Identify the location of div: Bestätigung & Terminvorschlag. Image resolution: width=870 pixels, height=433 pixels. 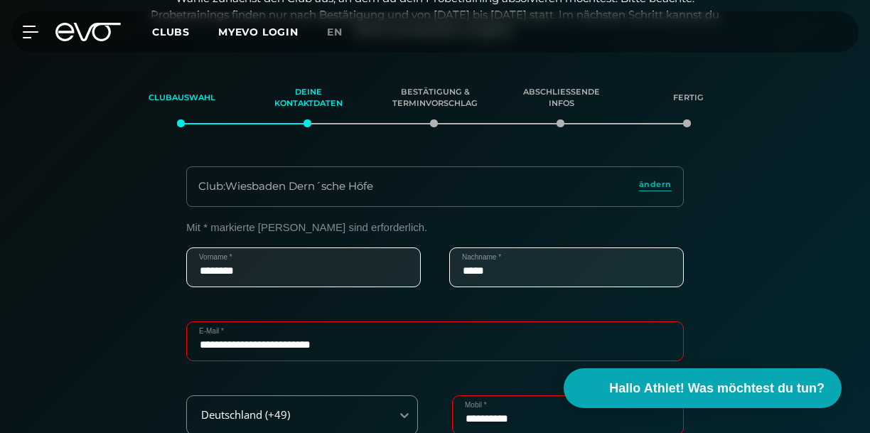
(435, 98).